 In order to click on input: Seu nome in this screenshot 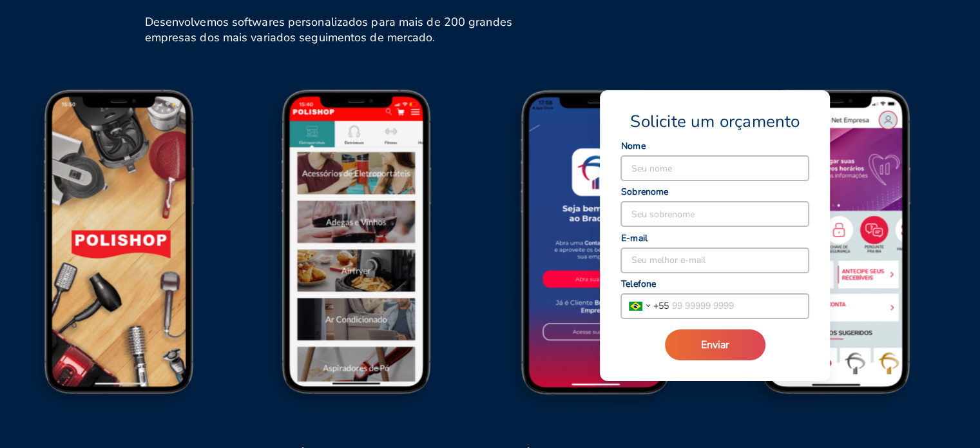, I will do `click(715, 168)`.